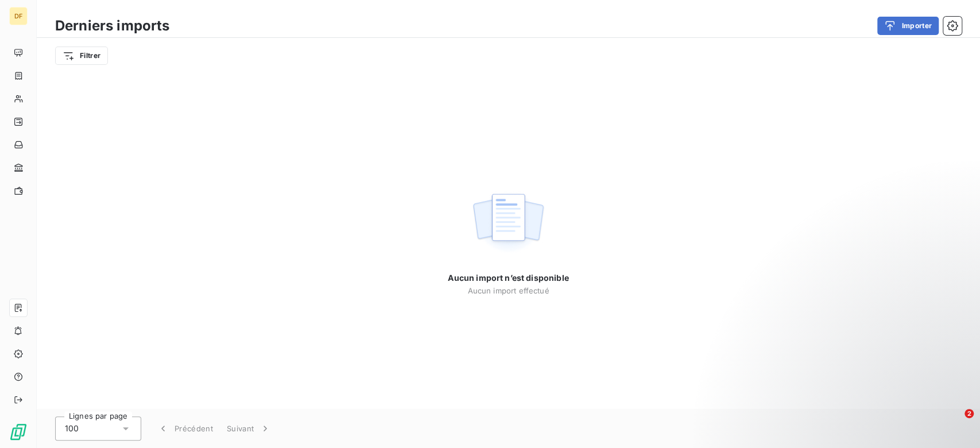 The height and width of the screenshot is (448, 980). Describe the element at coordinates (508, 291) in the screenshot. I see `span: Aucun import effectué` at that location.